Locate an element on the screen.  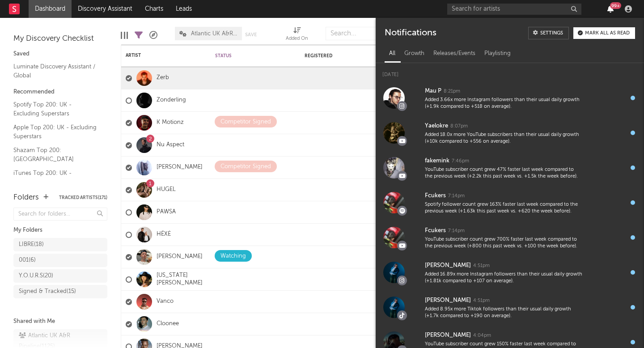
input: Search... is located at coordinates (359, 34).